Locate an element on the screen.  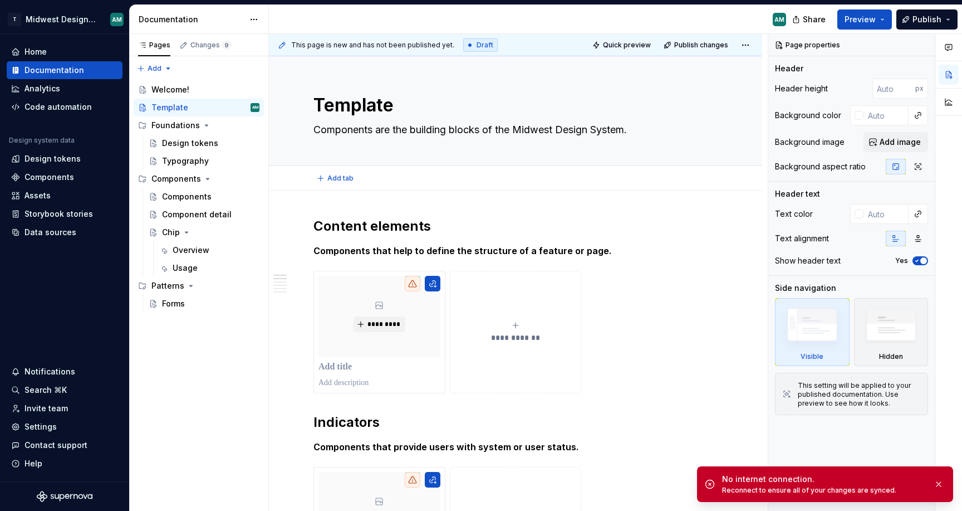
a: Invite team is located at coordinates (65, 408).